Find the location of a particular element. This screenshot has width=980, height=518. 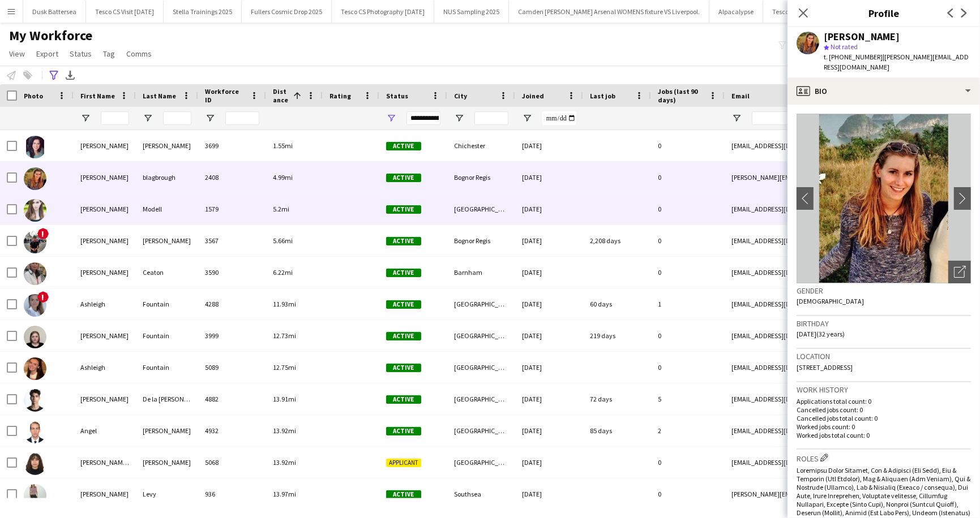

h3: Work history is located at coordinates (884, 389).